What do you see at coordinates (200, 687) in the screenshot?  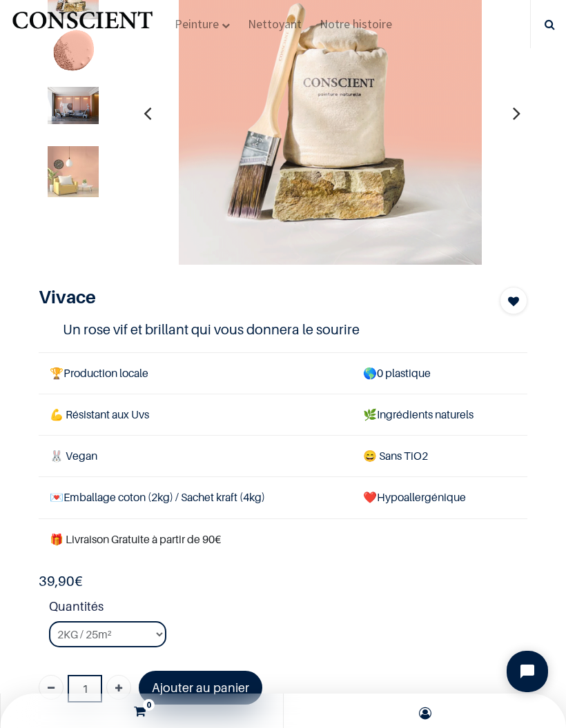 I see `font: Ajouter au panier` at bounding box center [200, 687].